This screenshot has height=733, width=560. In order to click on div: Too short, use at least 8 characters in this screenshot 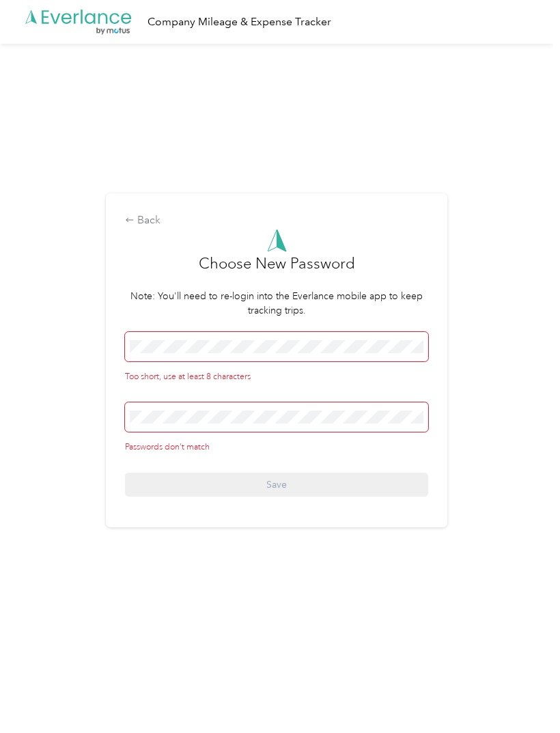, I will do `click(276, 377)`.